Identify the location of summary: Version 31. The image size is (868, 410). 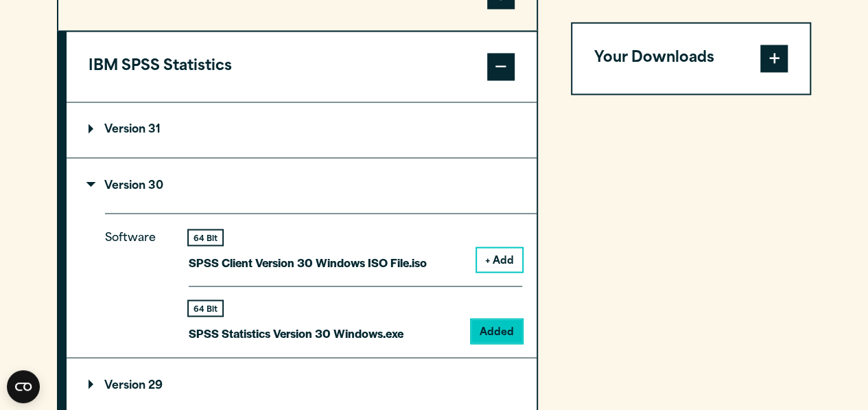
(301, 130).